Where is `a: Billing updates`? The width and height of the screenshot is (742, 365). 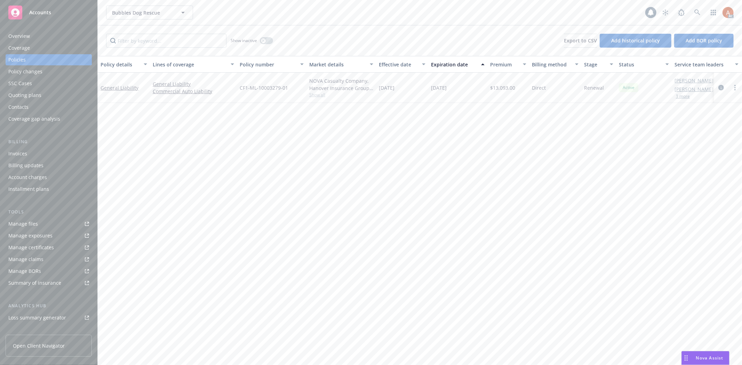 a: Billing updates is located at coordinates (49, 166).